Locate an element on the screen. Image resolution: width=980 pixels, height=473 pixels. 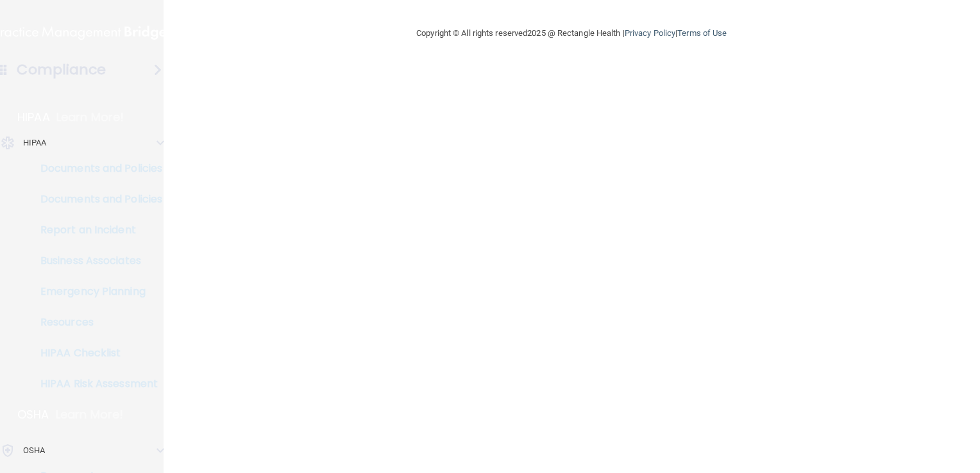
p: Emergency Planning is located at coordinates (95, 292).